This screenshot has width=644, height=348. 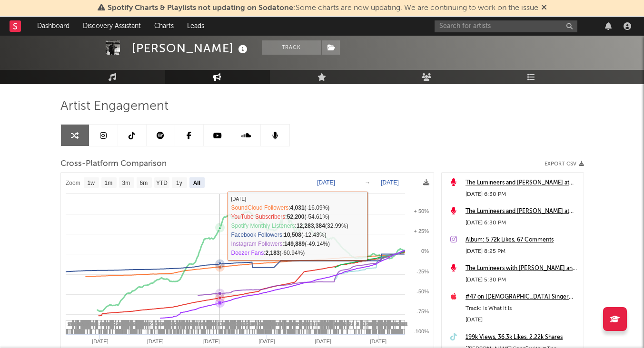 What do you see at coordinates (522, 240) in the screenshot?
I see `div: Album: 5.72k Likes, 67 Comments` at bounding box center [522, 240].